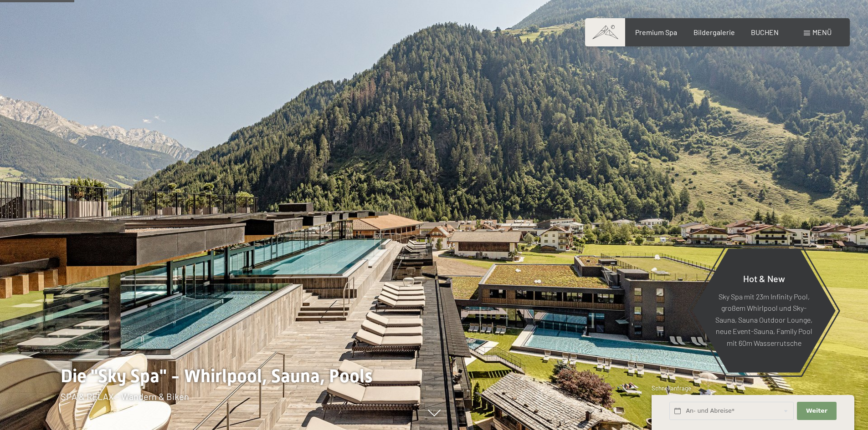 The width and height of the screenshot is (868, 430). Describe the element at coordinates (714, 32) in the screenshot. I see `span: Bildergalerie` at that location.